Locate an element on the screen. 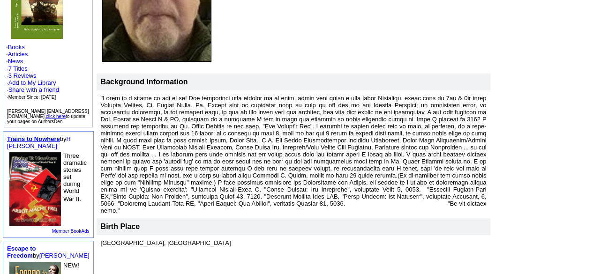 The image size is (593, 274). a: Books is located at coordinates (16, 47).